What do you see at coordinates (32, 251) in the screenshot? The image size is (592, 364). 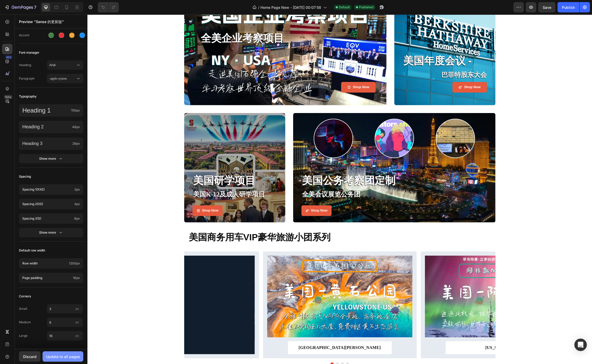 I see `span: Default row width` at bounding box center [32, 251].